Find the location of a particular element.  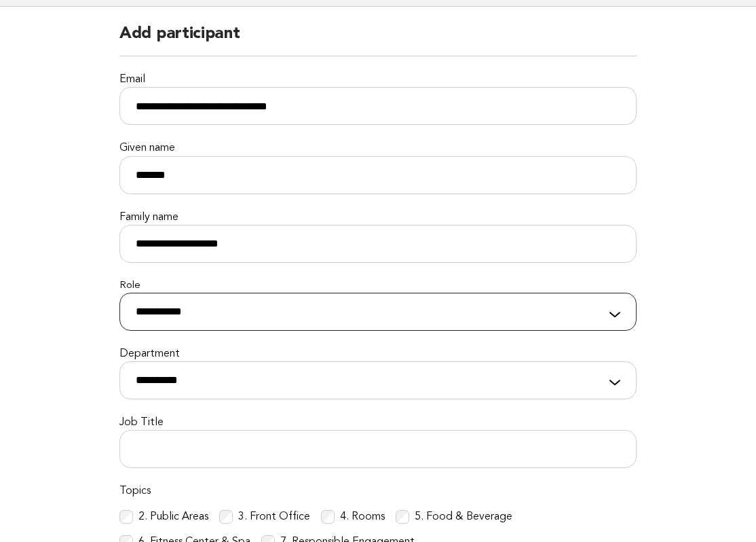

label: Job Title is located at coordinates (378, 423).